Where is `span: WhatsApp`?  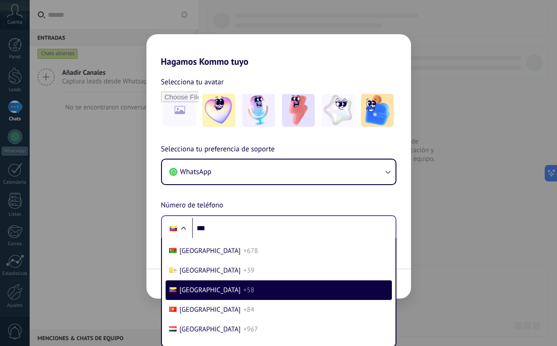
span: WhatsApp is located at coordinates (196, 172).